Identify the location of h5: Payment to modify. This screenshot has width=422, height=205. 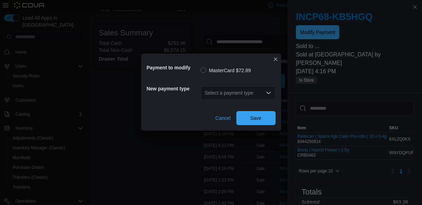
(173, 68).